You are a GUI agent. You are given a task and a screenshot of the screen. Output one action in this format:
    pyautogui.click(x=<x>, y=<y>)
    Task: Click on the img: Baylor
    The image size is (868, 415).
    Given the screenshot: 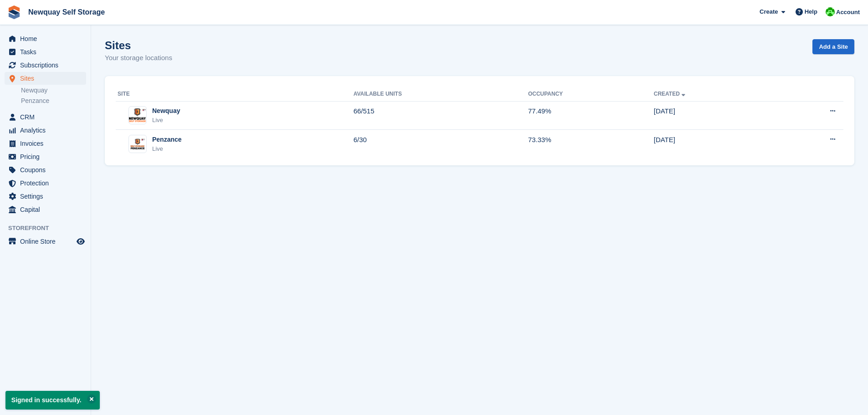 What is the action you would take?
    pyautogui.click(x=830, y=12)
    